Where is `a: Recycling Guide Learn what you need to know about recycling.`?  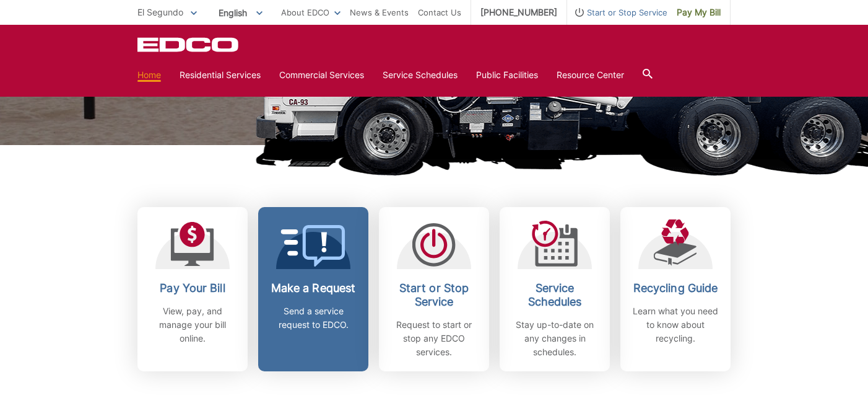
a: Recycling Guide Learn what you need to know about recycling. is located at coordinates (675, 289).